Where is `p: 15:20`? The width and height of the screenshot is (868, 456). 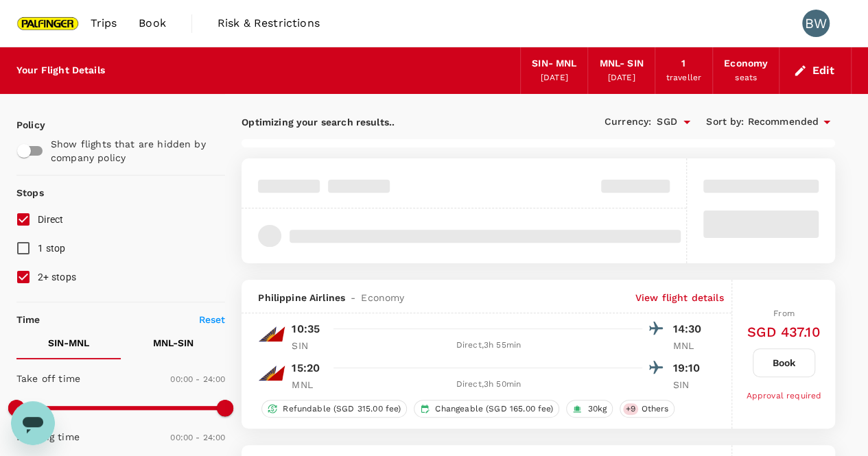
p: 15:20 is located at coordinates (305, 369).